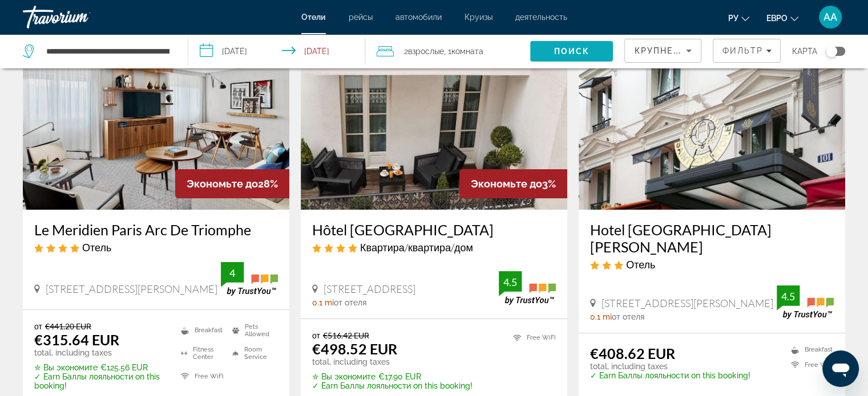 This screenshot has width=868, height=396. What do you see at coordinates (68, 326) in the screenshot?
I see `del: €441.20 EUR` at bounding box center [68, 326].